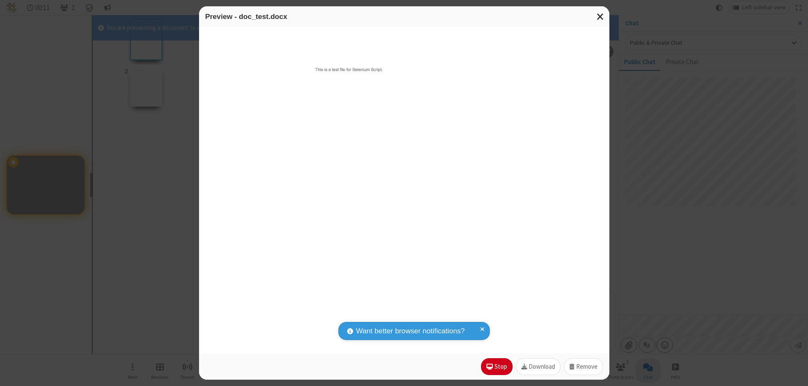 Image resolution: width=808 pixels, height=386 pixels. I want to click on a: Download, so click(539, 366).